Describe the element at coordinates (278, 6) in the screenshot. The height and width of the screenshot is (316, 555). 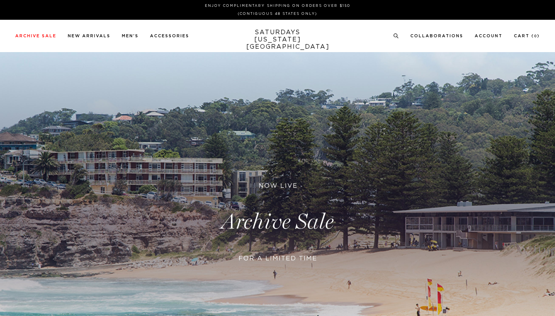
I see `p: Enjoy Complimentary Shipping on Orders Over $150` at that location.